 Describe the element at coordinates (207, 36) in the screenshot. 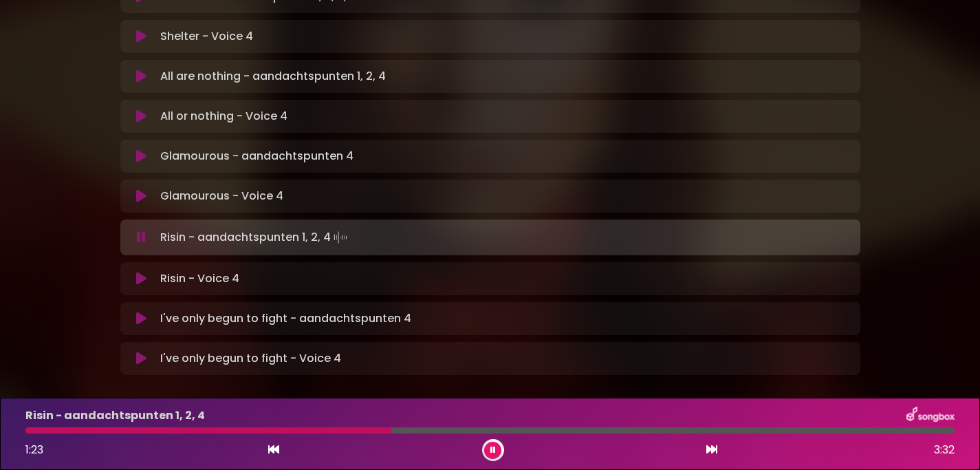

I see `p: Shelter - Voice 4` at that location.